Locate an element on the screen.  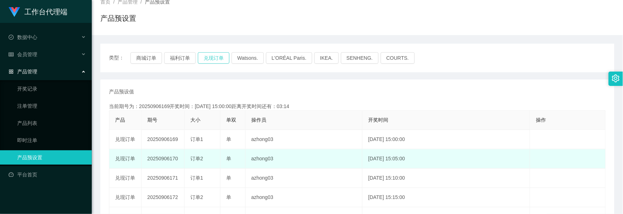
a: 工作台代理端 is located at coordinates (38, 11).